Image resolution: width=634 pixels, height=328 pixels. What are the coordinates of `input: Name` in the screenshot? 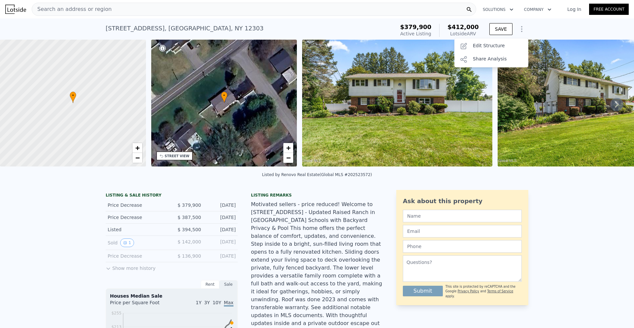 It's located at (463, 216).